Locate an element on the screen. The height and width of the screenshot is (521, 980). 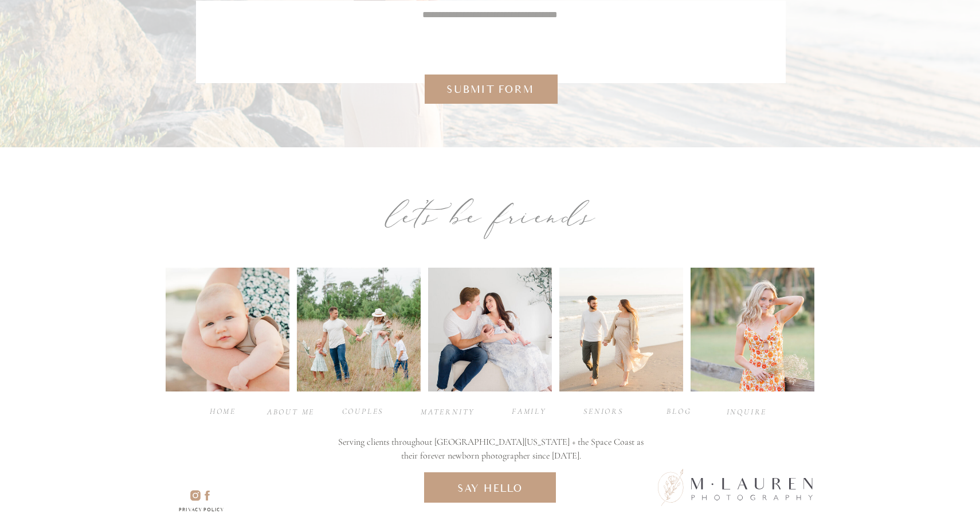
div: seniors is located at coordinates (603, 410).